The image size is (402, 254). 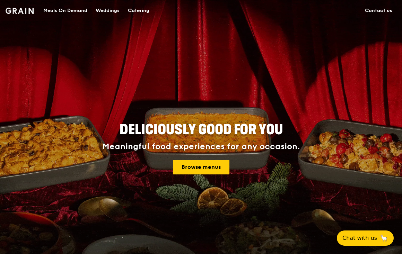 What do you see at coordinates (139, 11) in the screenshot?
I see `a: Catering` at bounding box center [139, 11].